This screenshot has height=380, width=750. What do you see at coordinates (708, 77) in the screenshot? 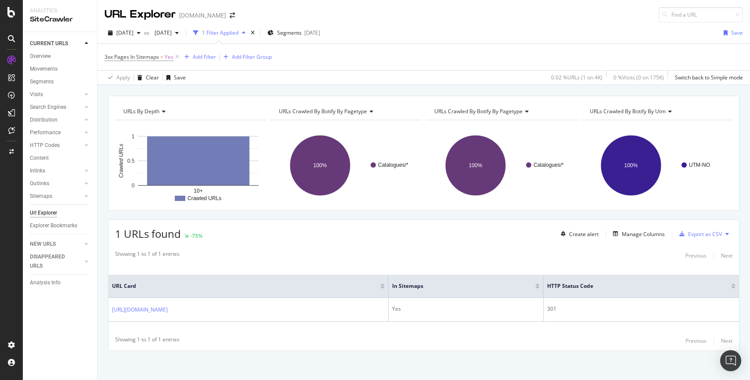
I see `div: Switch back to Simple mode` at bounding box center [708, 77].